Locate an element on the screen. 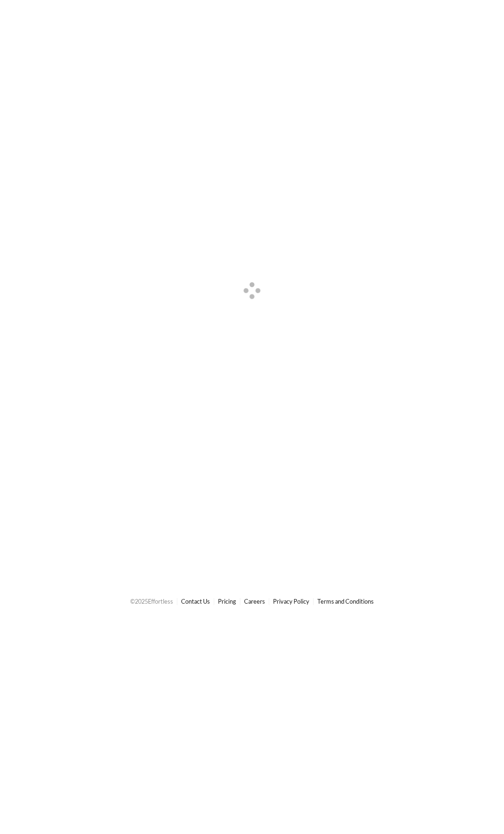 This screenshot has height=834, width=504. a: Careers is located at coordinates (254, 601).